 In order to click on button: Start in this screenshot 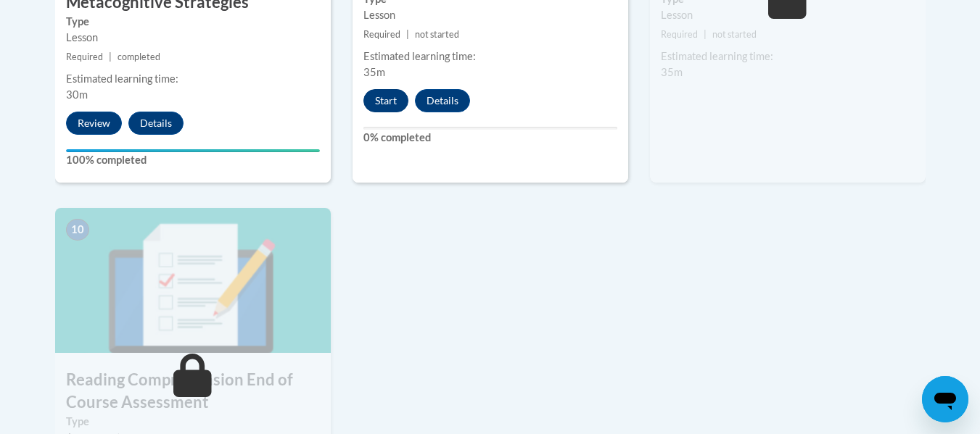, I will do `click(386, 101)`.